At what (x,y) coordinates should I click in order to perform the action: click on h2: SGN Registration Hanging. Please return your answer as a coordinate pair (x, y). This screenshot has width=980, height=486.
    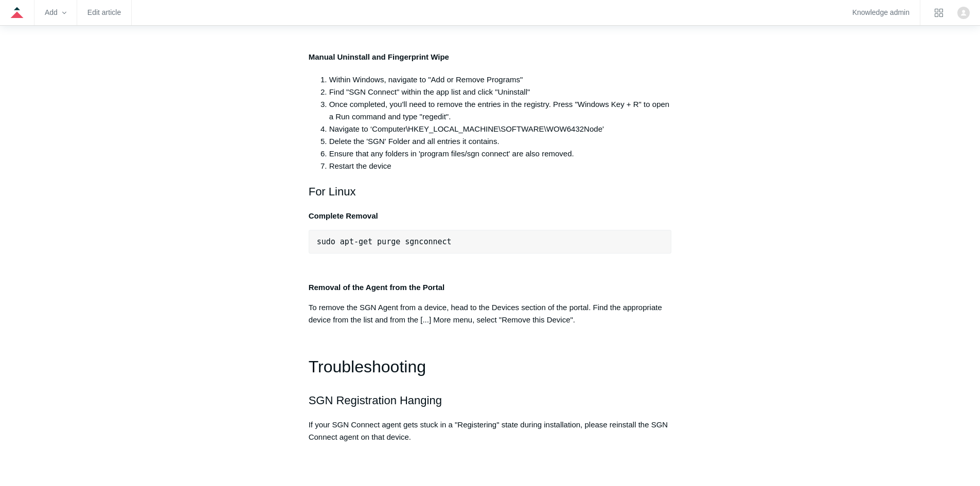
    Looking at the image, I should click on (490, 401).